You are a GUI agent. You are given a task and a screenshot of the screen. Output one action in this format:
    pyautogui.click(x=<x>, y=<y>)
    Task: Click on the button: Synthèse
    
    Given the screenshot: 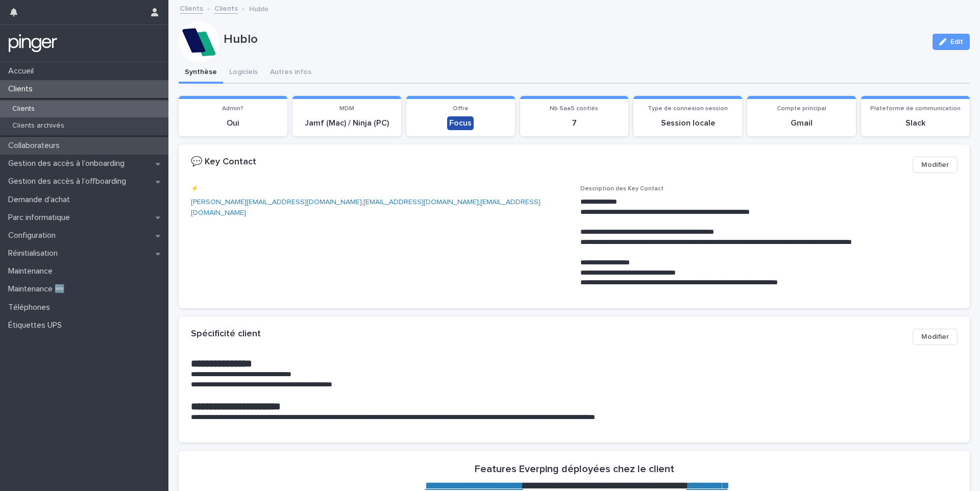 What is the action you would take?
    pyautogui.click(x=201, y=73)
    